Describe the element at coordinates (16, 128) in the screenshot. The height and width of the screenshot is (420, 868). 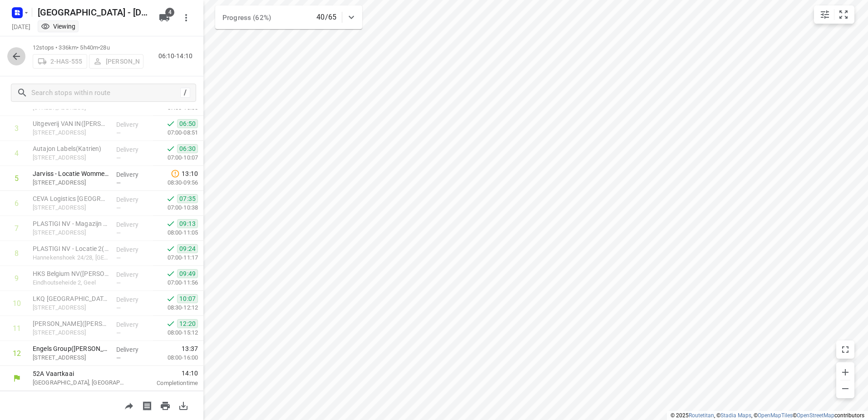
I see `div: 3` at that location.